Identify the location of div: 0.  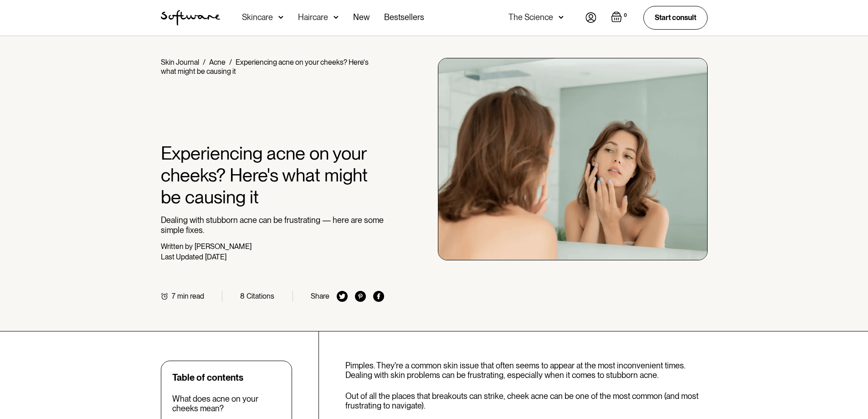
(625, 16).